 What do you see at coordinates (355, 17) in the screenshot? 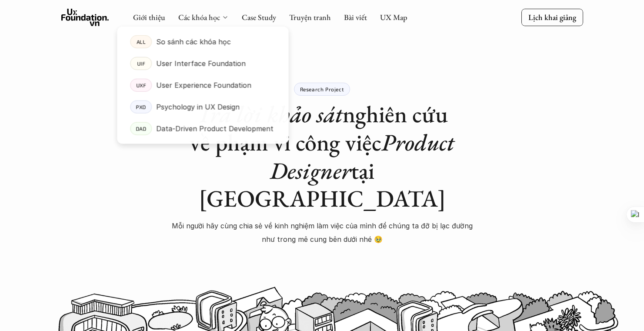
I see `a: Bài viết` at bounding box center [355, 17].